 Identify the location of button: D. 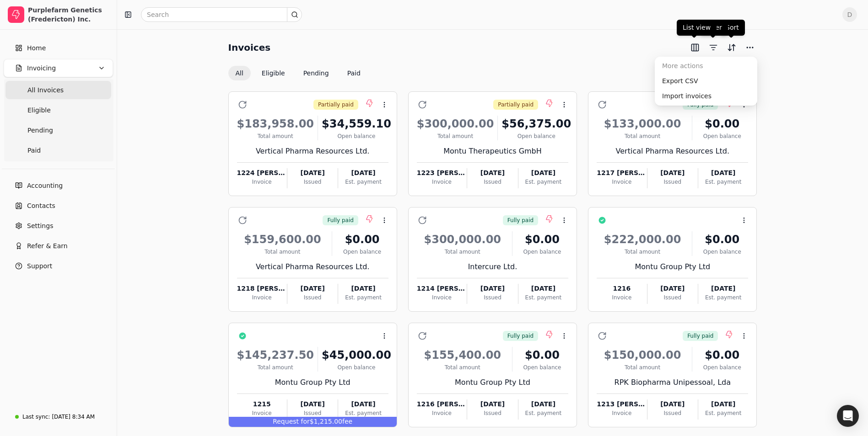
(849, 15).